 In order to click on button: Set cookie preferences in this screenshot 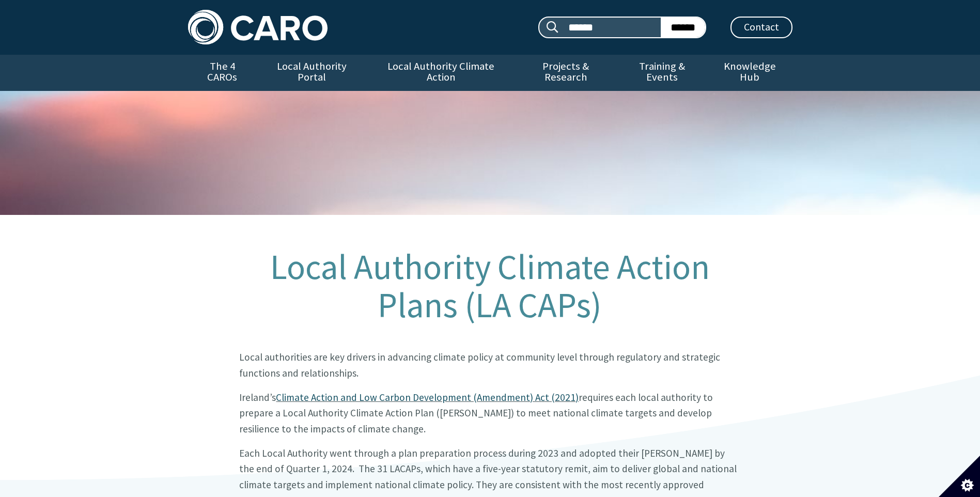, I will do `click(959, 476)`.